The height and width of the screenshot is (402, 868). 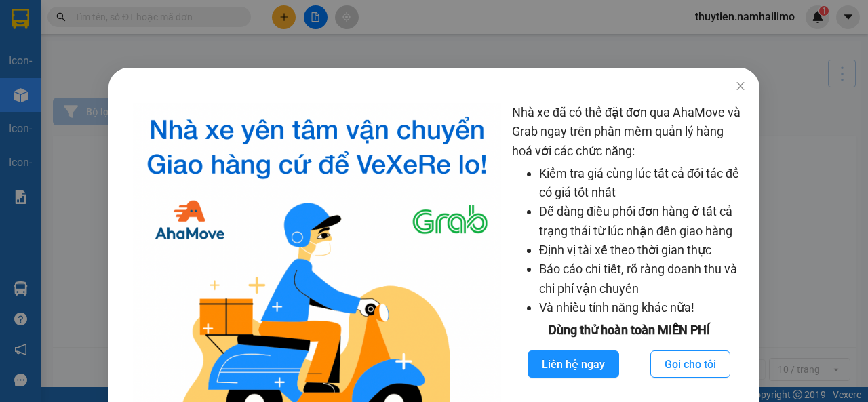 I want to click on button: Gọi cho tôi, so click(x=690, y=364).